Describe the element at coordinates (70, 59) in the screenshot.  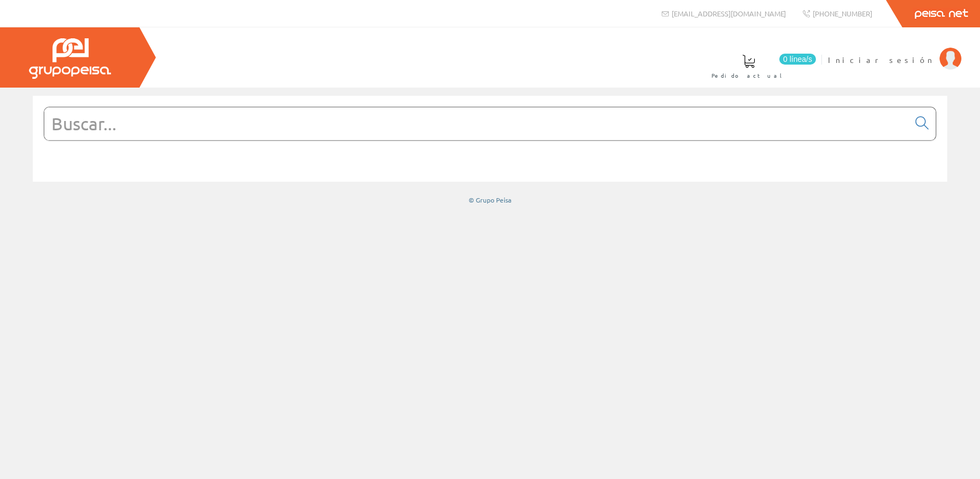
I see `img: Grupo Peisa` at that location.